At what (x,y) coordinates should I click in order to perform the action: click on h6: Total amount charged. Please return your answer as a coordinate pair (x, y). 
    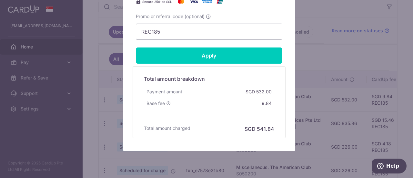
    Looking at the image, I should click on (167, 128).